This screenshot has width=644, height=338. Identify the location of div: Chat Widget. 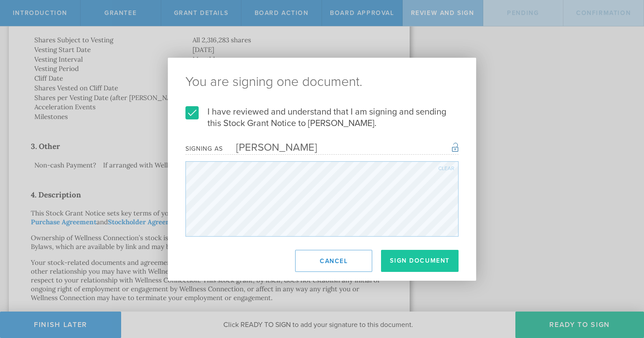
(622, 290).